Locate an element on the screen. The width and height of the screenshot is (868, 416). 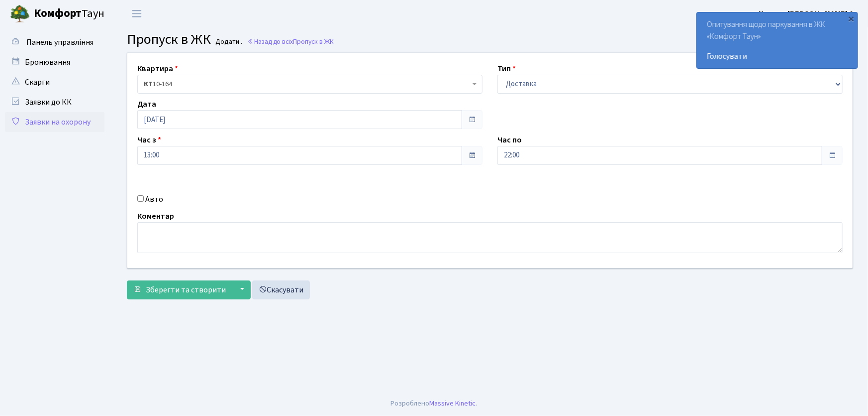
span: Зберегти та створити is located at coordinates (185, 290).